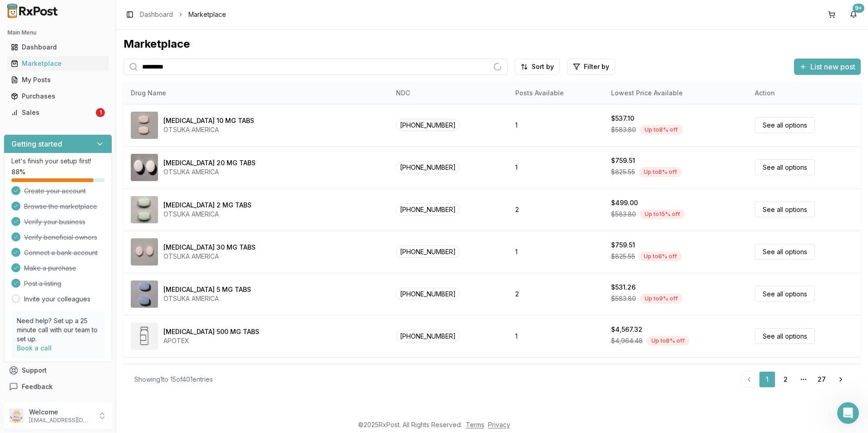 This screenshot has height=433, width=868. What do you see at coordinates (58, 64) in the screenshot?
I see `button: Marketplace` at bounding box center [58, 64].